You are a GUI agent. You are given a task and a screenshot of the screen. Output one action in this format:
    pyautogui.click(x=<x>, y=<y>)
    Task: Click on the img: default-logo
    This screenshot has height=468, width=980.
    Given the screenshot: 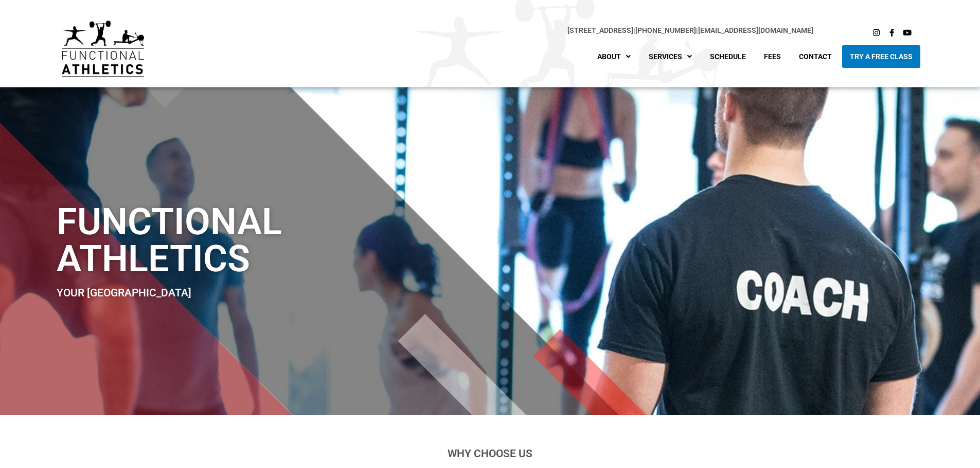 What is the action you would take?
    pyautogui.click(x=103, y=49)
    